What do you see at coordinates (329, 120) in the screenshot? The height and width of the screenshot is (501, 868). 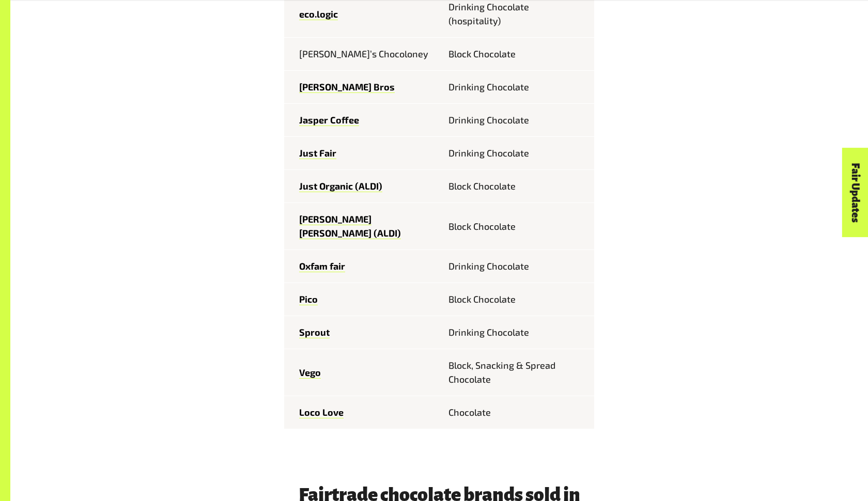 I see `a: Jasper Coffee` at bounding box center [329, 120].